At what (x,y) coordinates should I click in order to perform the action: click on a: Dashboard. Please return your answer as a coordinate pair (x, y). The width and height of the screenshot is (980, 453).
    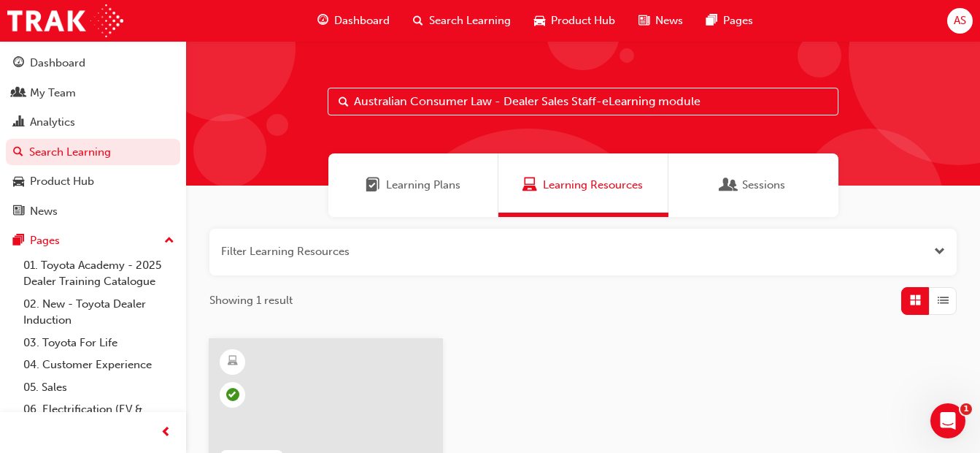
    Looking at the image, I should click on (92, 63).